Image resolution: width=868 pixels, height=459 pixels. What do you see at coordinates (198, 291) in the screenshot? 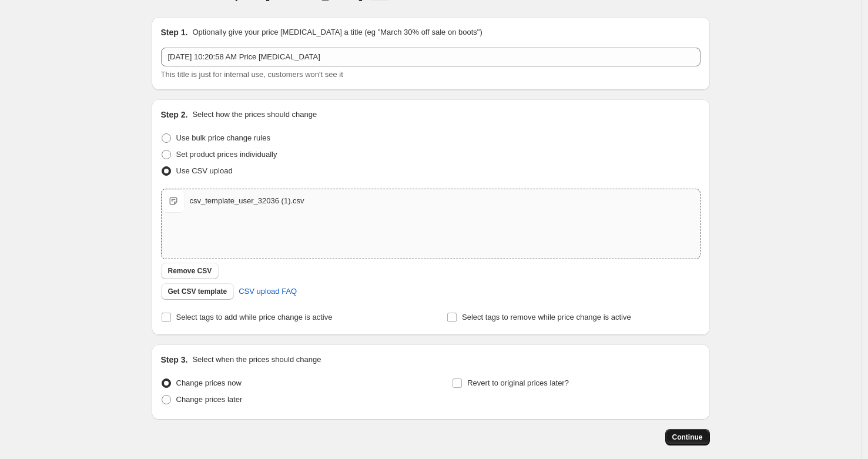
I see `button: Get CSV template` at bounding box center [198, 291].